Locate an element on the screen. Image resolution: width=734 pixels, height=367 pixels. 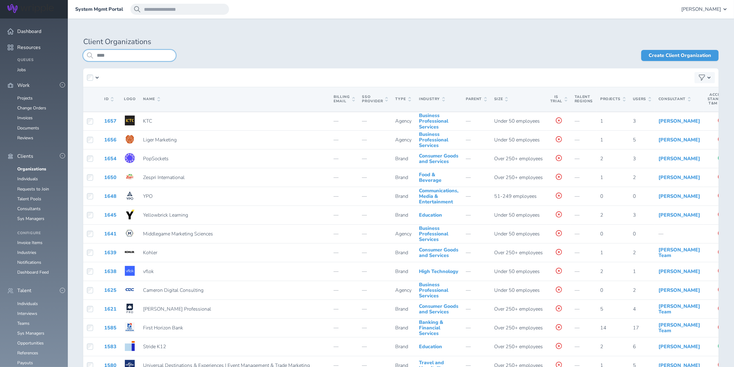
span: Industry is located at coordinates (432, 99).